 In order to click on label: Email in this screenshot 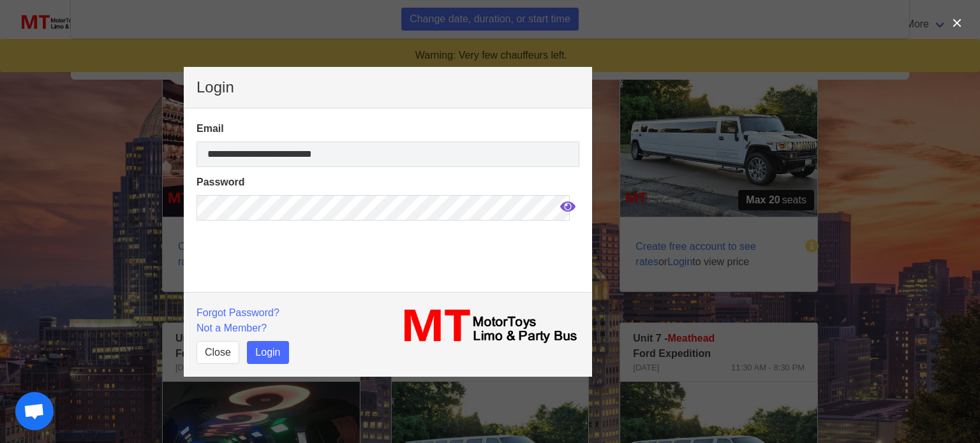, I will do `click(388, 128)`.